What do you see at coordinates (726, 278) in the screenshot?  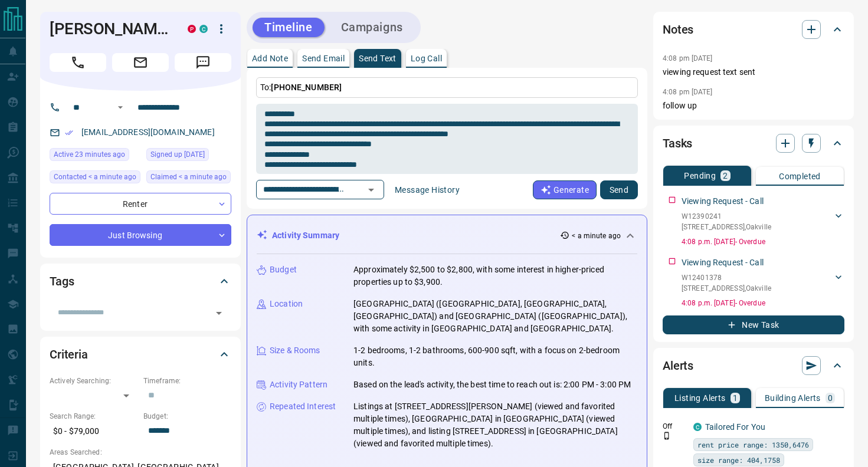 I see `p: W12401378` at bounding box center [726, 278].